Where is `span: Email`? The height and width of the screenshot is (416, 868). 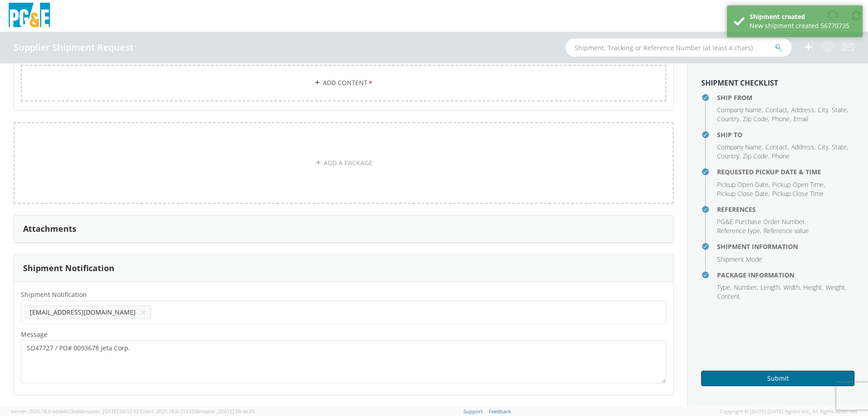 span: Email is located at coordinates (801, 119).